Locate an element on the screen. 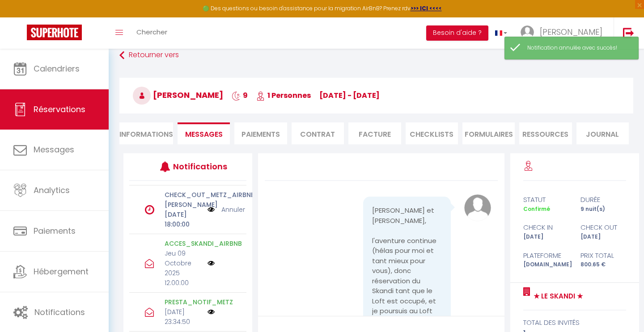 This screenshot has width=644, height=332. a: >>> ICI <<<< is located at coordinates (426, 8).